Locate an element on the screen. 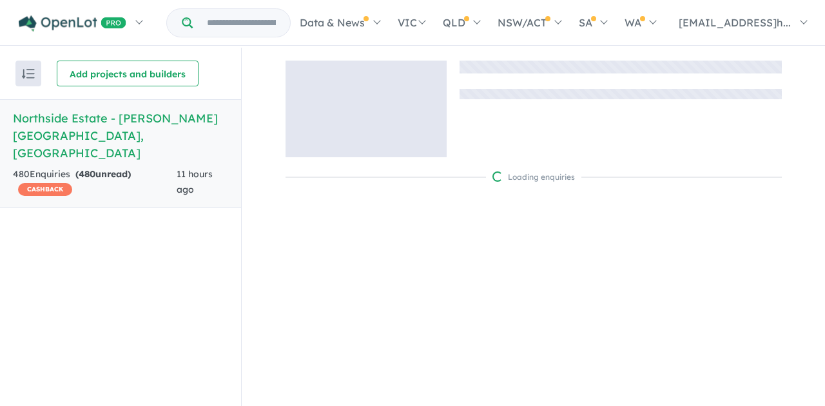 Image resolution: width=825 pixels, height=406 pixels. strong: ( unread) is located at coordinates (103, 174).